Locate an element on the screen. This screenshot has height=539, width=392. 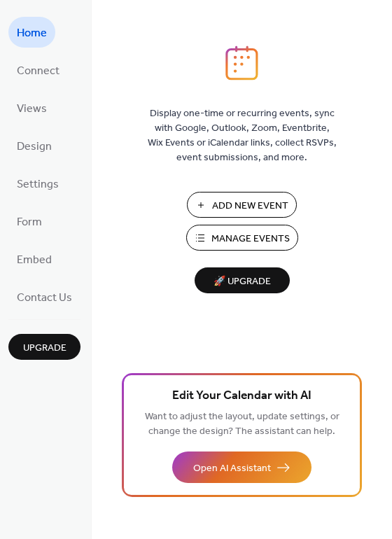
button: Manage Events is located at coordinates (242, 237).